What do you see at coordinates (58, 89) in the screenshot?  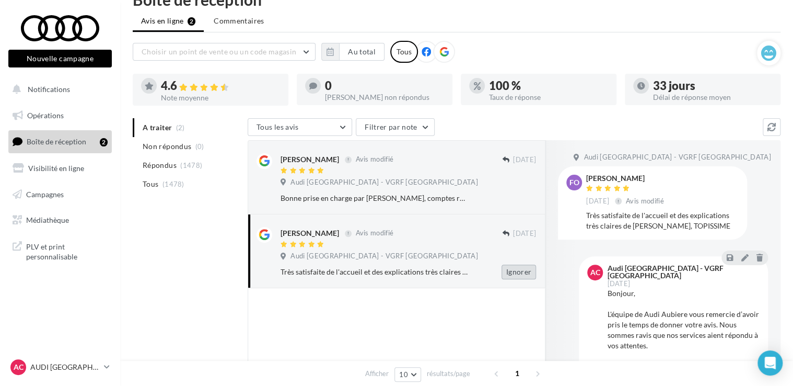 I see `button: Notifications` at bounding box center [58, 89].